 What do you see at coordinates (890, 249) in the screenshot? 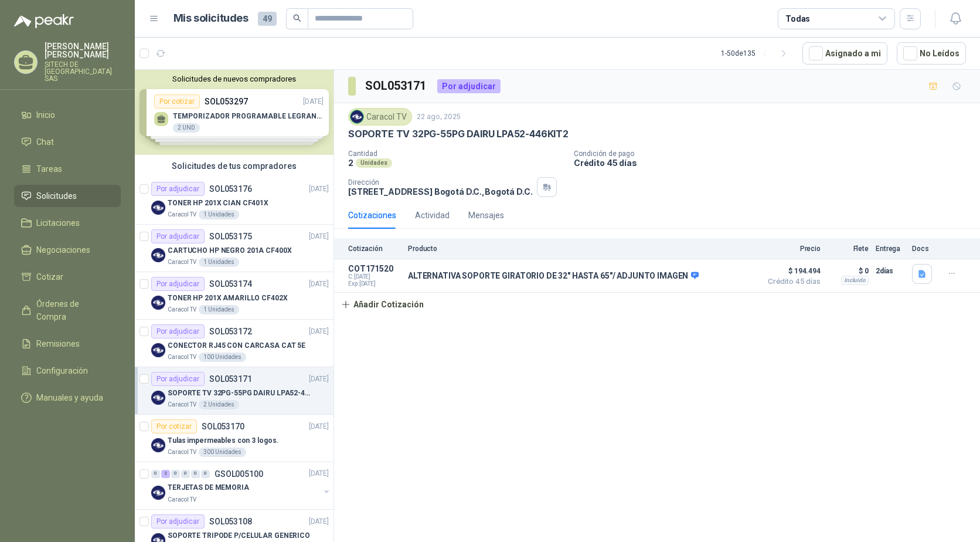
I see `p: Entrega` at bounding box center [890, 249].